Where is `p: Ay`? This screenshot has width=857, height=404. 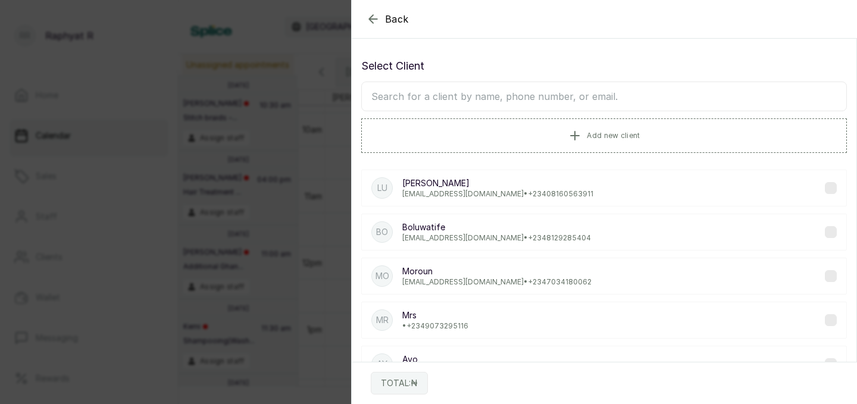 p: Ay is located at coordinates (382, 364).